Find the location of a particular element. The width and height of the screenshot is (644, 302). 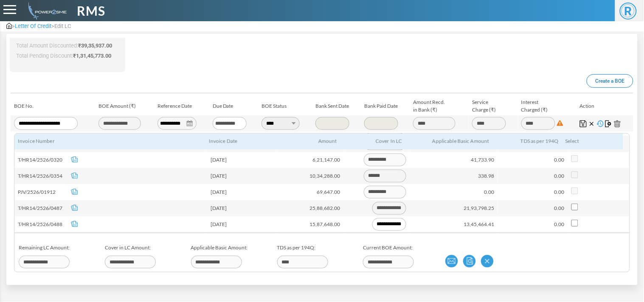

img: Save Changes is located at coordinates (583, 124).